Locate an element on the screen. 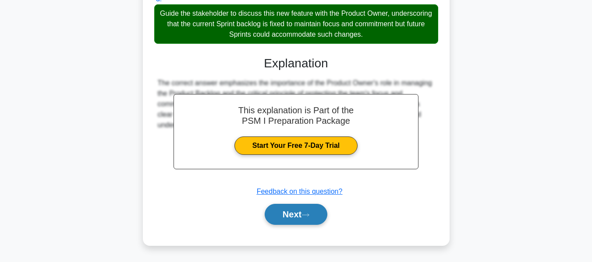 The height and width of the screenshot is (262, 592). div: The correct answer emphasizes the importance of the Product Owner's role in managing the Product ... is located at coordinates (296, 104).